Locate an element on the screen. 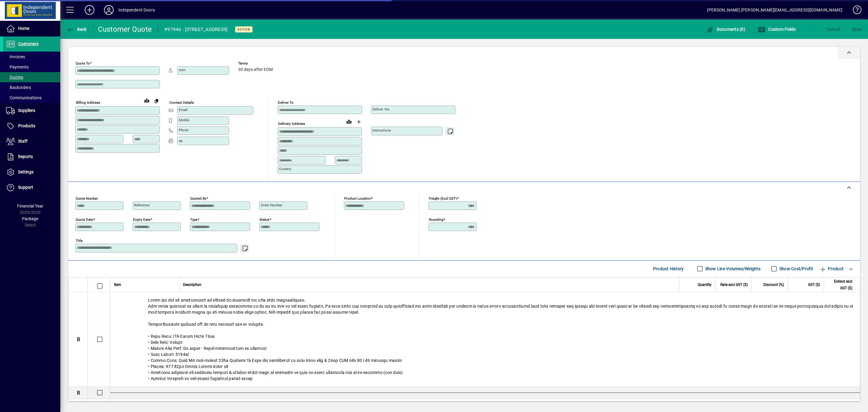 The width and height of the screenshot is (868, 412). span: GST ($) is located at coordinates (814, 285).